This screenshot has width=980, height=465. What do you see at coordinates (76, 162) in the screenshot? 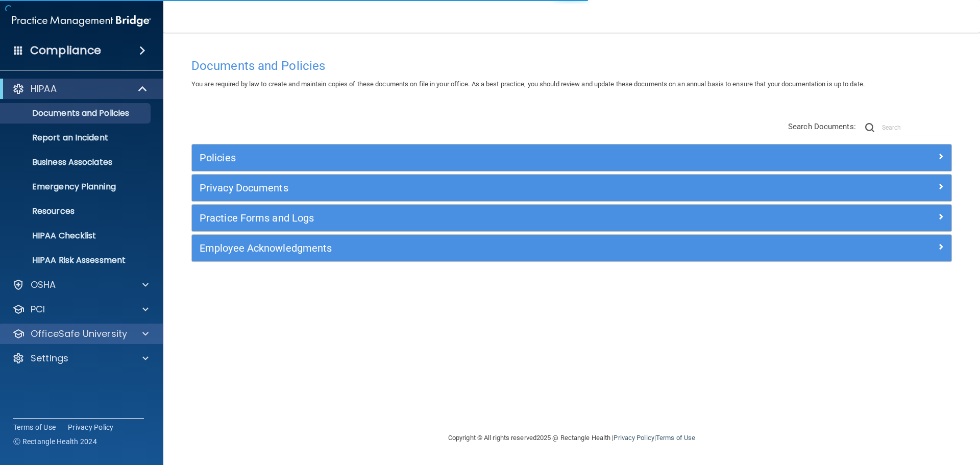
I see `p: Business Associates` at bounding box center [76, 162].